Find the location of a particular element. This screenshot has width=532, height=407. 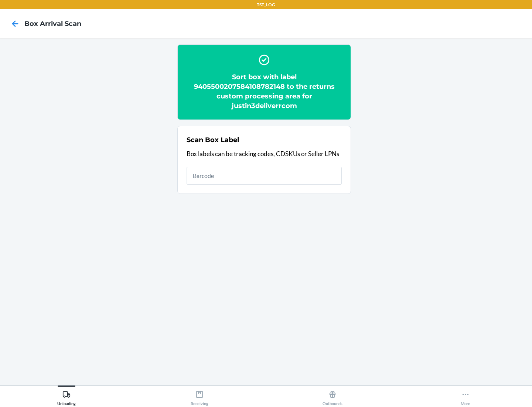

h4: Box Arrival Scan is located at coordinates (53, 24).